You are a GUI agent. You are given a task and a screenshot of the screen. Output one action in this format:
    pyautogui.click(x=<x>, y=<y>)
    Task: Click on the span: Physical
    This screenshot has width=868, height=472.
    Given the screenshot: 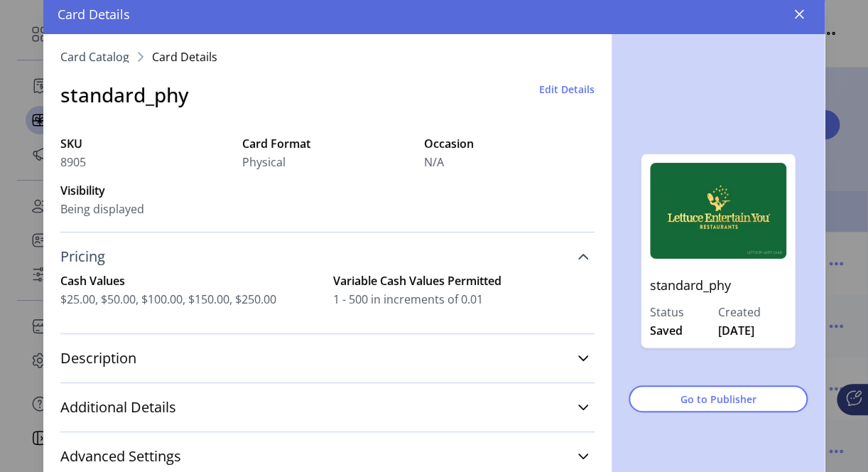 What is the action you would take?
    pyautogui.click(x=264, y=162)
    